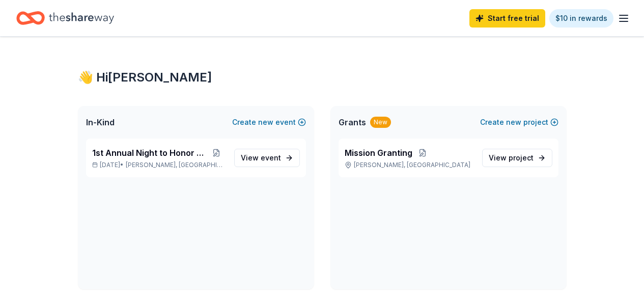 The image size is (644, 298). What do you see at coordinates (521, 157) in the screenshot?
I see `span: project` at bounding box center [521, 157].